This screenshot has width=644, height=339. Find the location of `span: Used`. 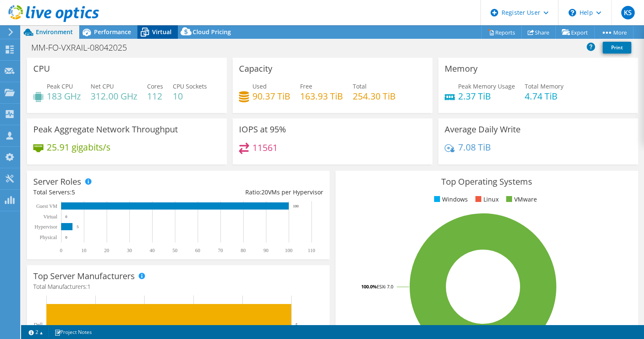

span: Used is located at coordinates (260, 86).